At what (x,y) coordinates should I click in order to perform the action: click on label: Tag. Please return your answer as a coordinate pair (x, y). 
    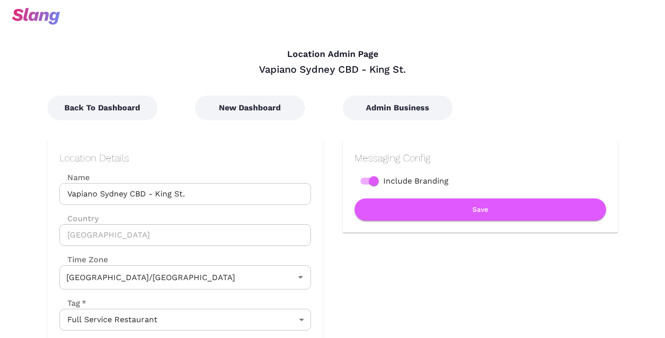
    Looking at the image, I should click on (73, 303).